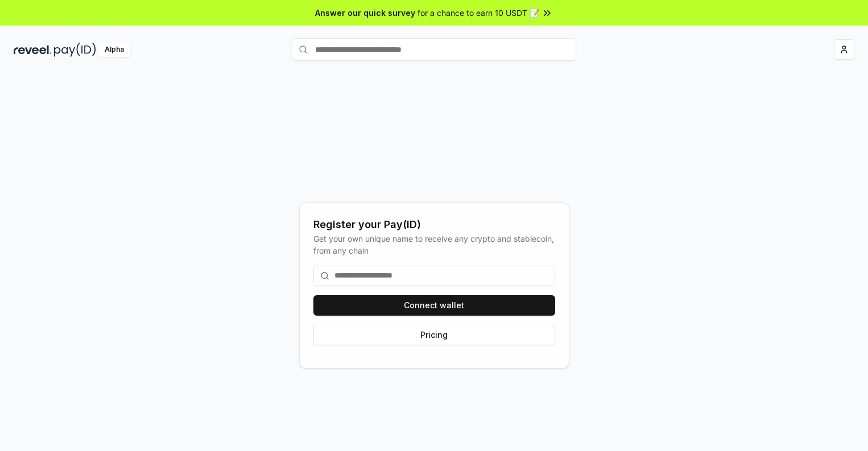 Image resolution: width=868 pixels, height=451 pixels. What do you see at coordinates (75, 49) in the screenshot?
I see `img: pay_id` at bounding box center [75, 49].